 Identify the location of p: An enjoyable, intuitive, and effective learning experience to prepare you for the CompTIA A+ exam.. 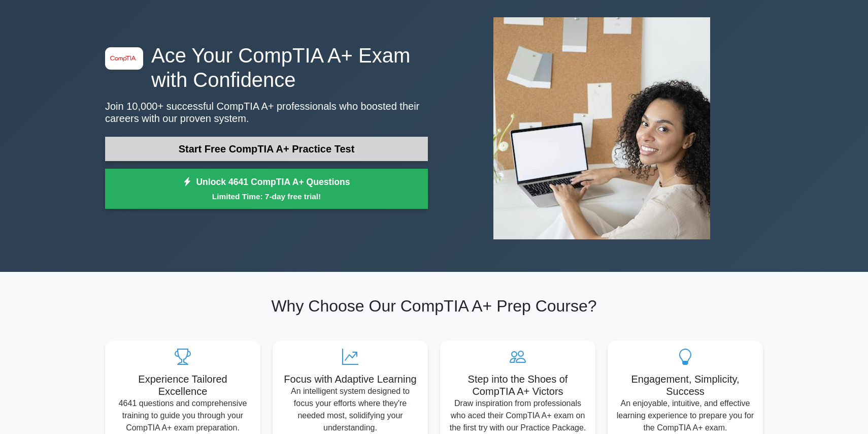
(685, 416).